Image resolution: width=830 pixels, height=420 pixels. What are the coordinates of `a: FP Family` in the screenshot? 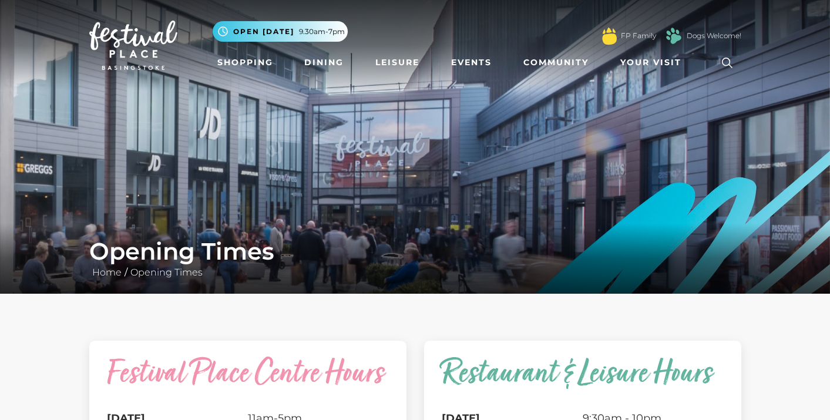 It's located at (638, 36).